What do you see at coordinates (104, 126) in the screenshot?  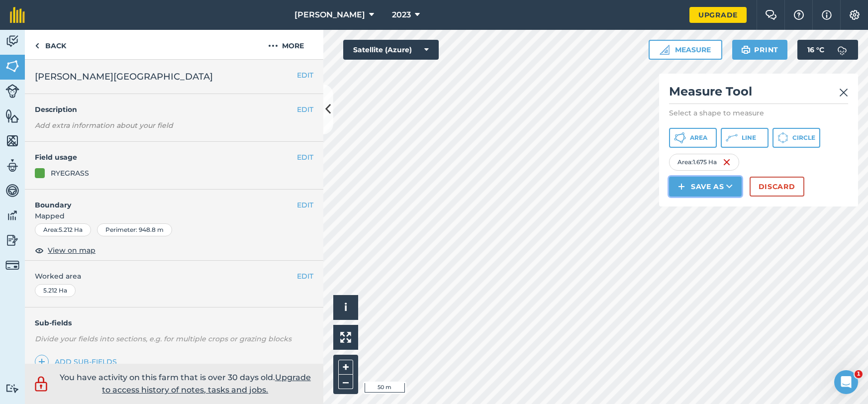 I see `em: Add extra information about your field` at bounding box center [104, 126].